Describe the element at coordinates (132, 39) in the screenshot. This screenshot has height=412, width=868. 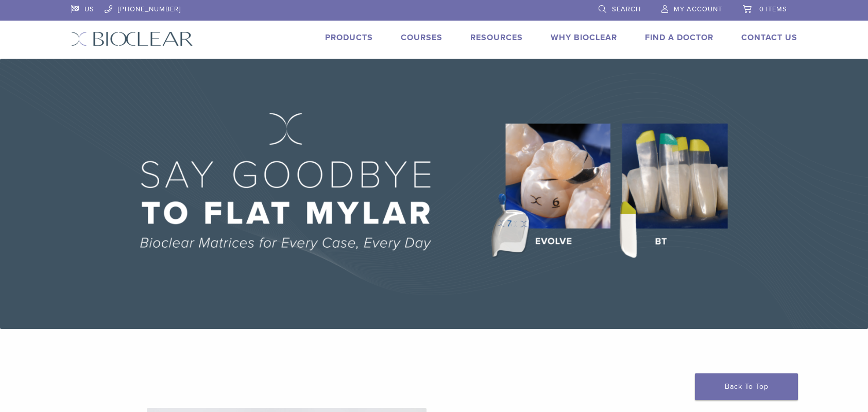
I see `img: Bioclear` at that location.